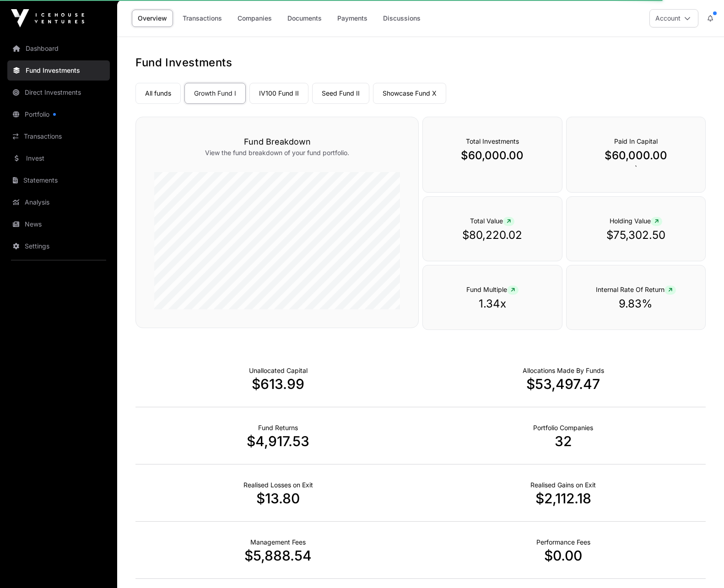  I want to click on a: Overview, so click(153, 19).